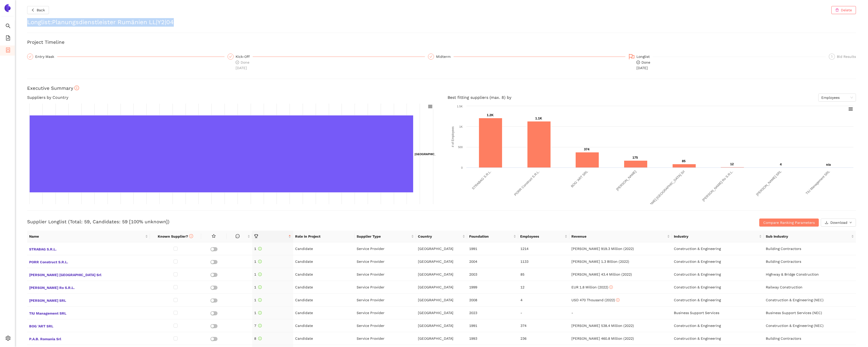 This screenshot has width=868, height=347. I want to click on button: deleteDelete, so click(844, 10).